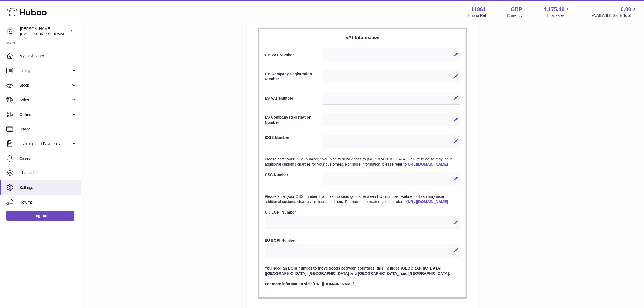  Describe the element at coordinates (294, 55) in the screenshot. I see `label: GB VAT Number` at that location.